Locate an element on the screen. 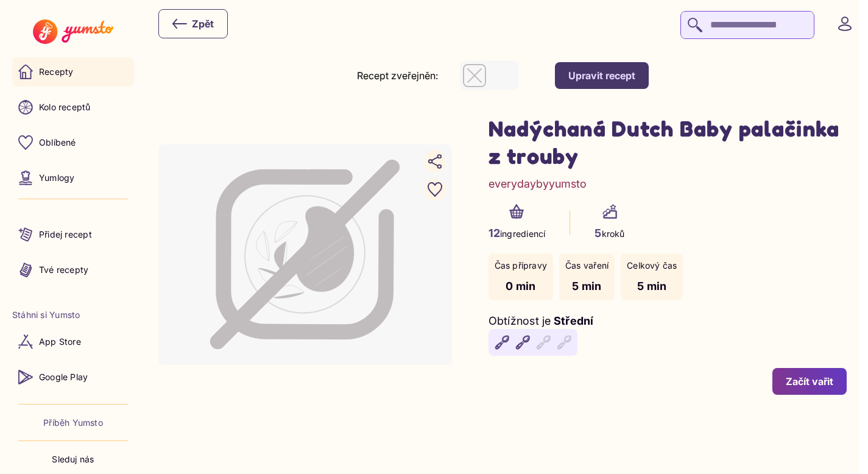  label: Recept zveřejněn: is located at coordinates (397, 75).